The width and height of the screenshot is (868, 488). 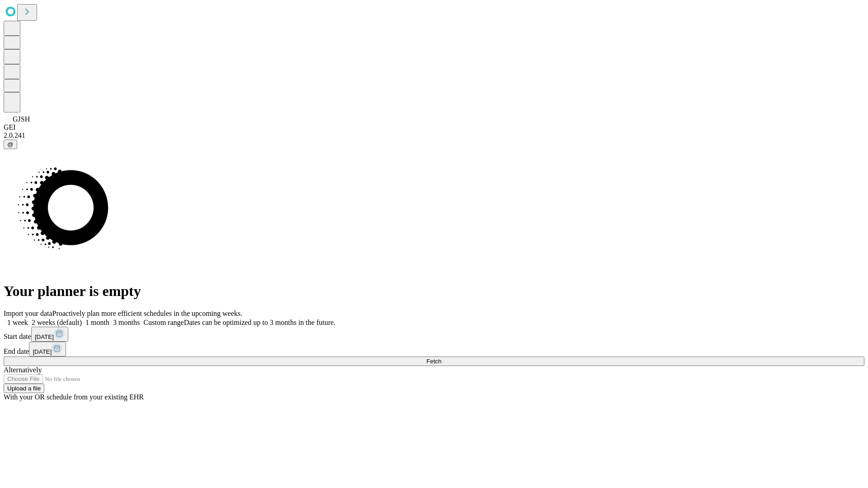 I want to click on span: GJSH, so click(x=21, y=118).